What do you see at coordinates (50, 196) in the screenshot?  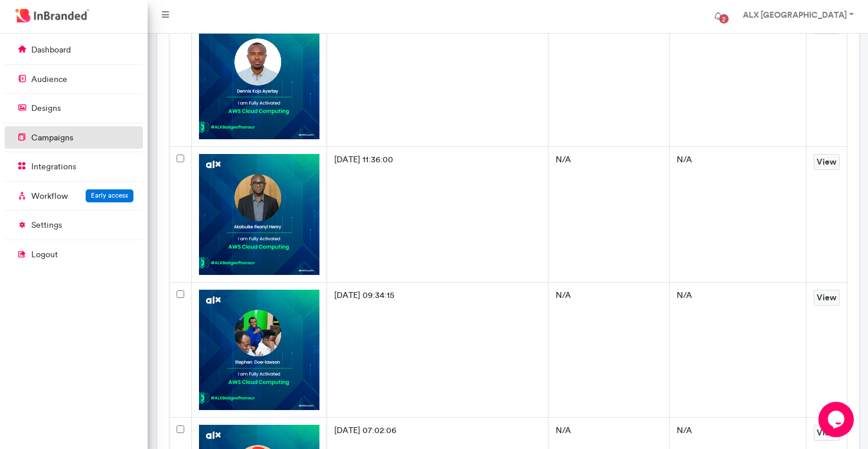 I see `p: Workflow` at bounding box center [50, 196].